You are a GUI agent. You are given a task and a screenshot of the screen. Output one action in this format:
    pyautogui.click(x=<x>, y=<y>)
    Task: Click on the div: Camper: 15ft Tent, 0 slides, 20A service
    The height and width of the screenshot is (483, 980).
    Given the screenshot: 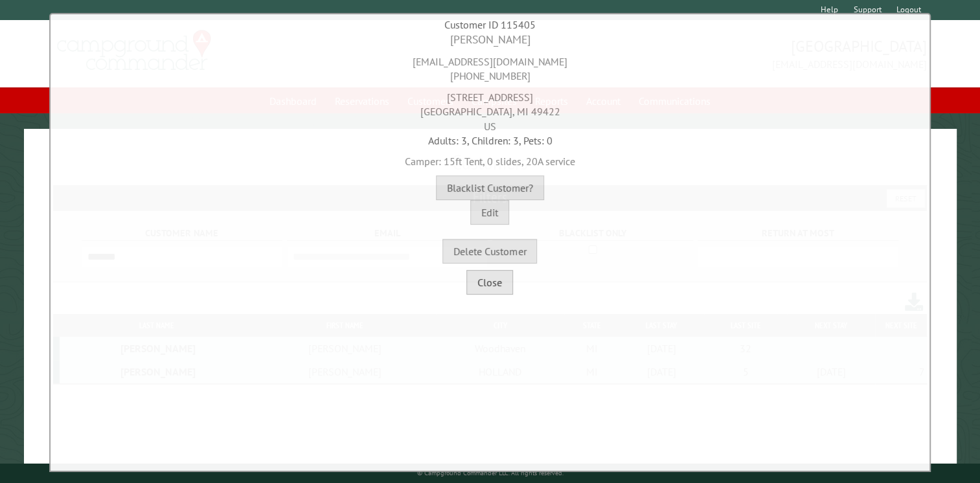 What is the action you would take?
    pyautogui.click(x=490, y=158)
    